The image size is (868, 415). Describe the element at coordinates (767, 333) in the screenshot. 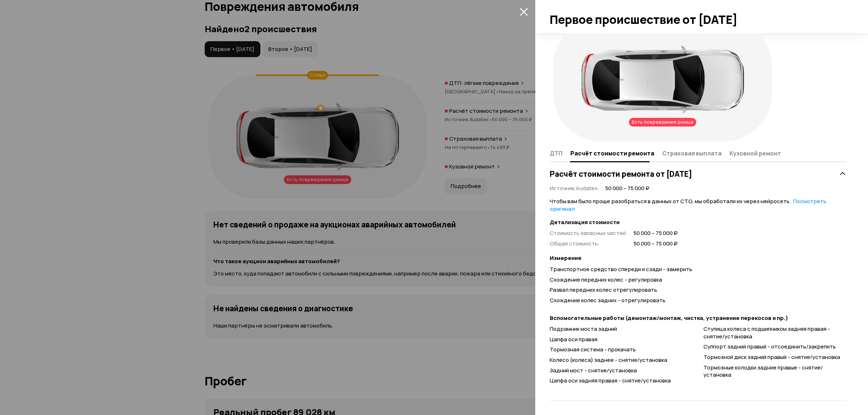

I see `span: Ступица колеса с подшипником задняя правая - снятие/установка` at that location.